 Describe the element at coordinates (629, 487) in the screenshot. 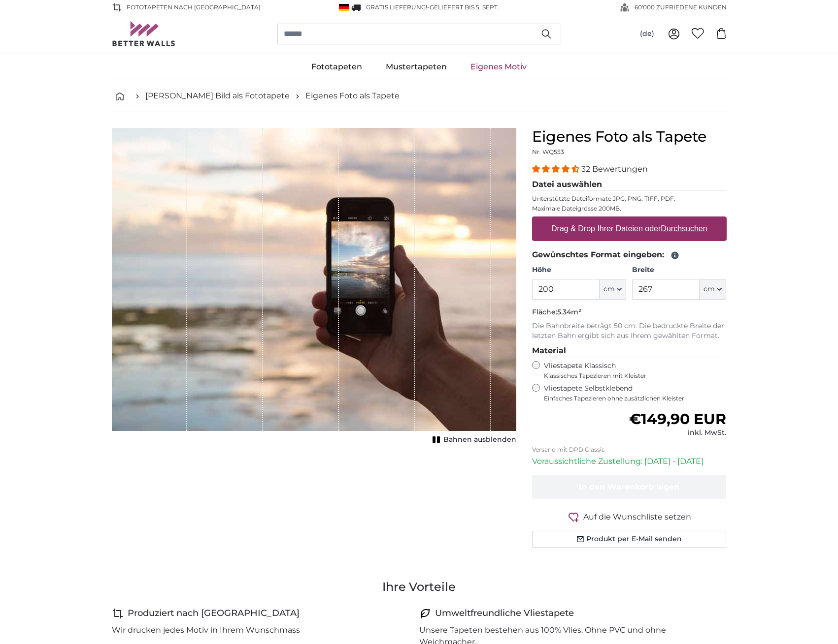

I see `button: In den Warenkorb legen` at that location.